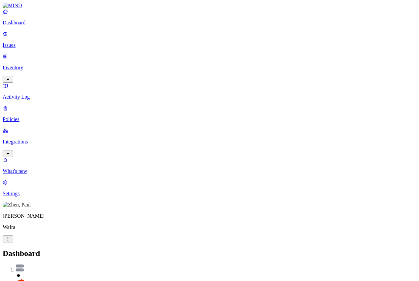  Describe the element at coordinates (210, 17) in the screenshot. I see `a: Dashboard` at that location.